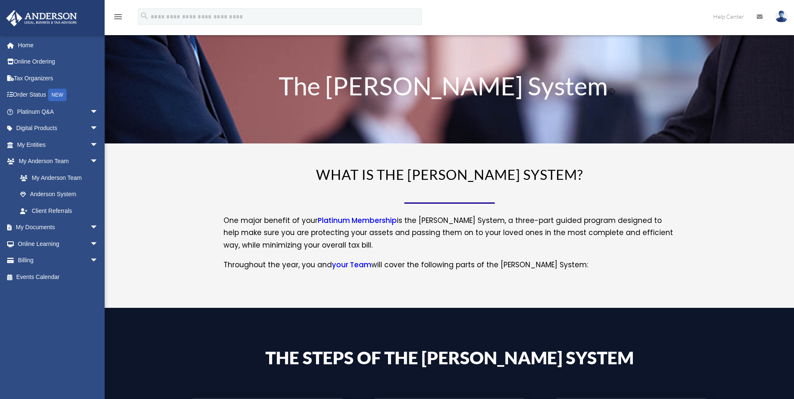  I want to click on a: My Anderson Team, so click(61, 178).